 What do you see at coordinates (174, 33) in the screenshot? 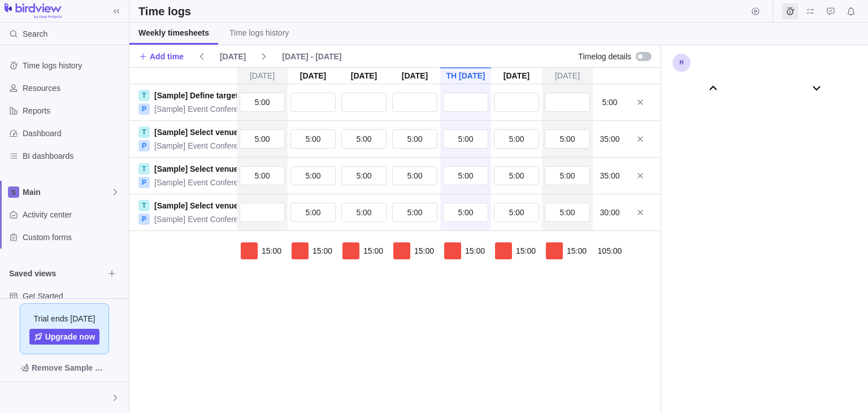
I see `span: Weekly timesheets` at bounding box center [174, 33].